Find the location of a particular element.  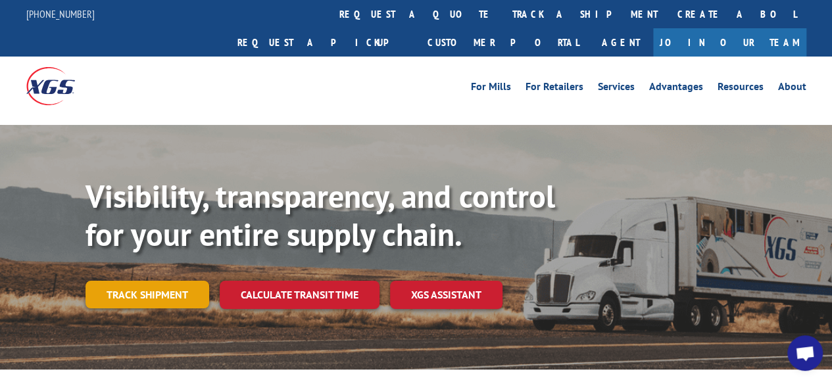

a: About is located at coordinates (792, 89).